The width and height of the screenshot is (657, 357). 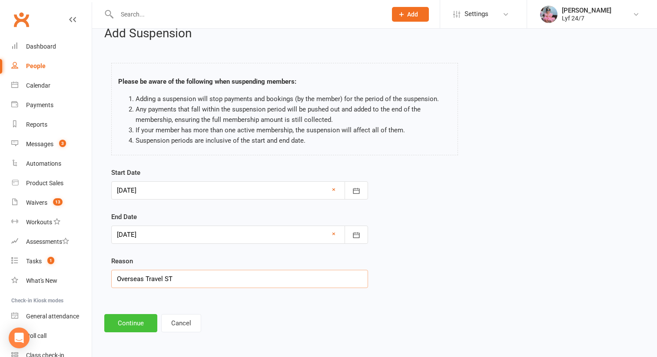 What do you see at coordinates (207, 82) in the screenshot?
I see `strong: Please be aware of the following when suspending members:` at bounding box center [207, 82].